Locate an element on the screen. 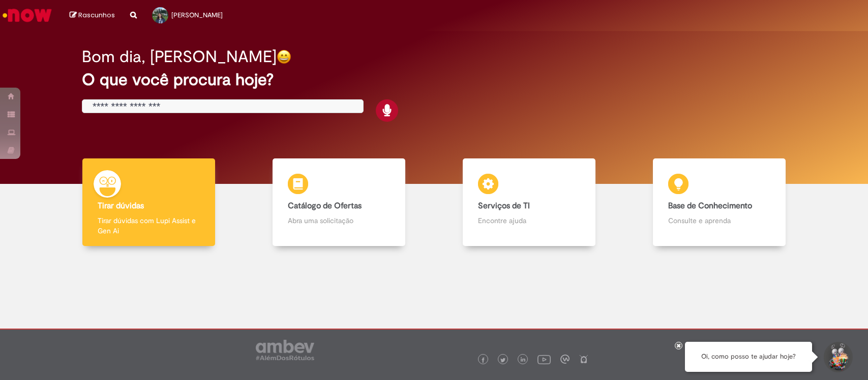 This screenshot has height=380, width=868. b: Tirar dúvidas is located at coordinates (121, 206).